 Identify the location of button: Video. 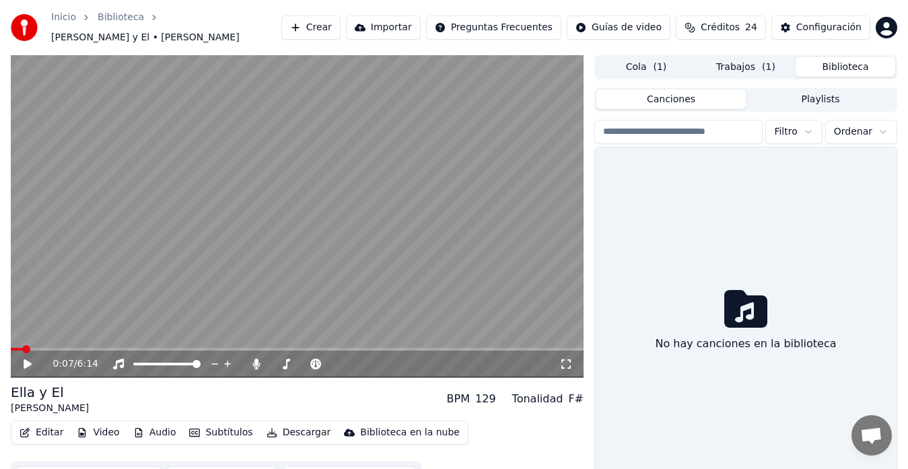
(98, 433).